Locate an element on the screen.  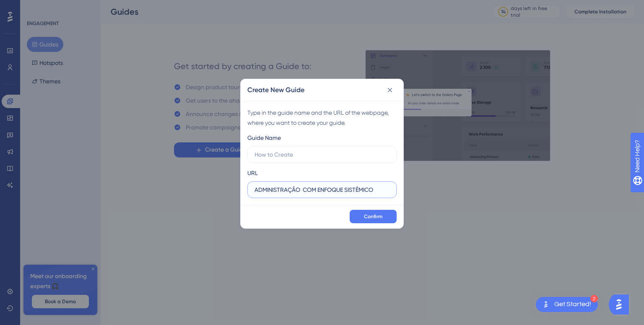
div: 2 is located at coordinates (594, 299).